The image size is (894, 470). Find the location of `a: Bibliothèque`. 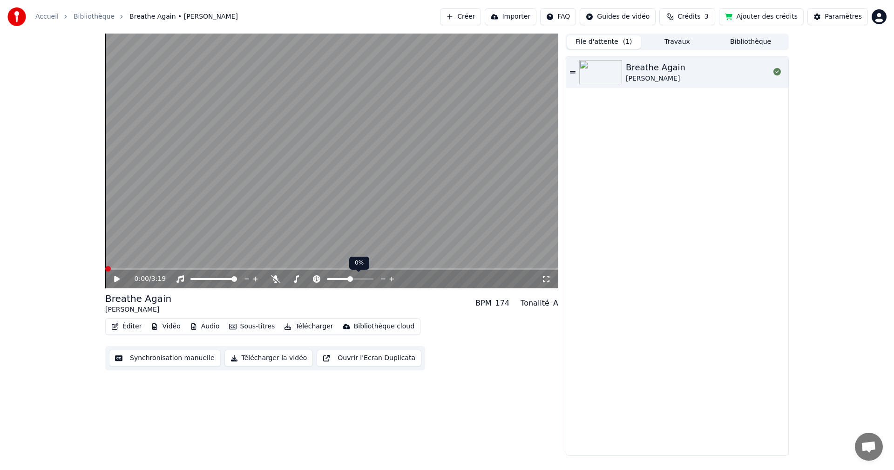

a: Bibliothèque is located at coordinates (94, 17).